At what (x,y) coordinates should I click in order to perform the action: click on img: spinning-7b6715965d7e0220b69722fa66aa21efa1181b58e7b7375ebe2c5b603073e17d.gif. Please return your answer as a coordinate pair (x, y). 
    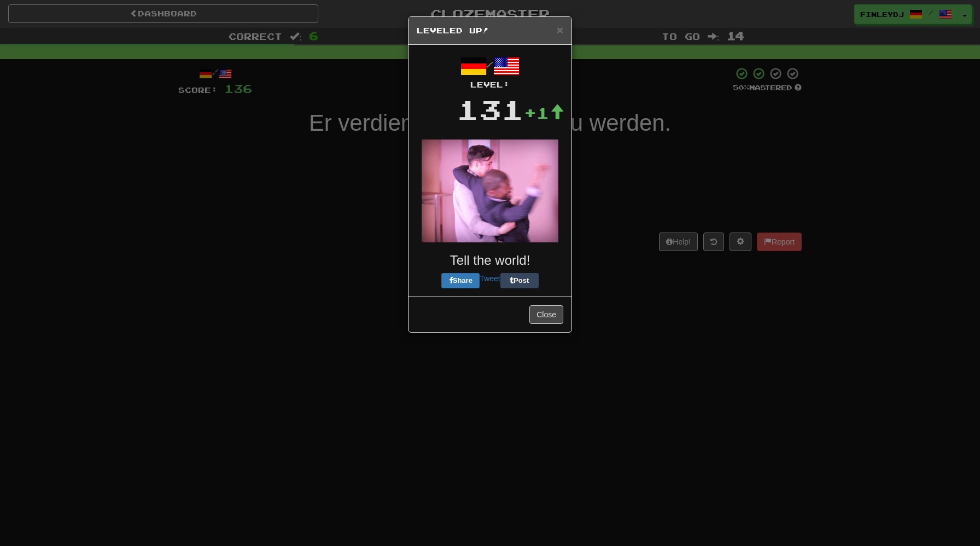
    Looking at the image, I should click on (490, 191).